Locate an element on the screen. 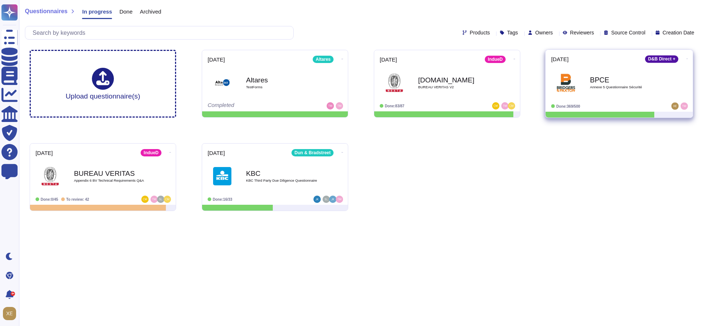 Image resolution: width=703 pixels, height=326 pixels. span: Done: 0/45 is located at coordinates (49, 199).